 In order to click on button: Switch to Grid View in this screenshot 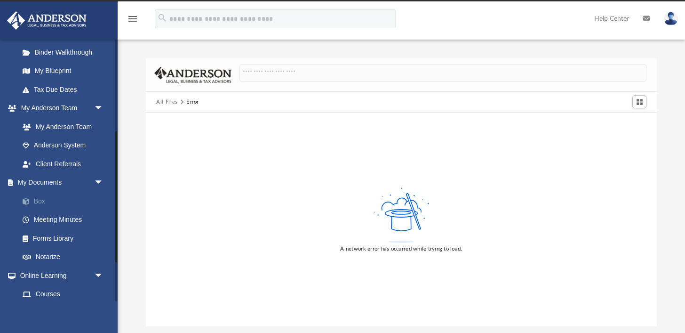, I will do `click(640, 102)`.